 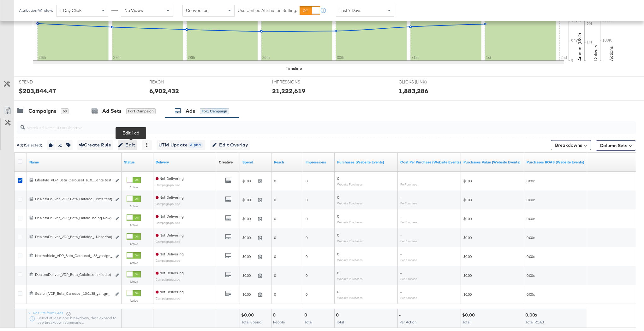 What do you see at coordinates (289, 91) in the screenshot?
I see `div: 21,222,619` at bounding box center [289, 91].